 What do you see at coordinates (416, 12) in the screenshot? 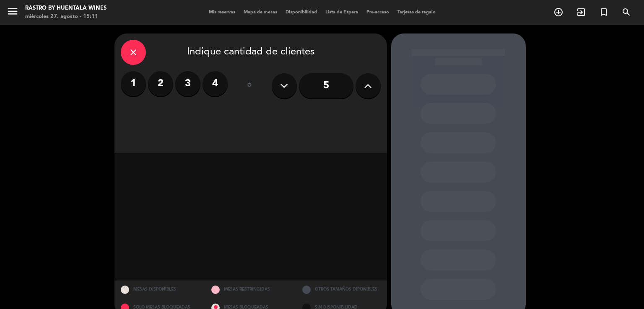
I see `span: Tarjetas de regalo` at bounding box center [416, 12].